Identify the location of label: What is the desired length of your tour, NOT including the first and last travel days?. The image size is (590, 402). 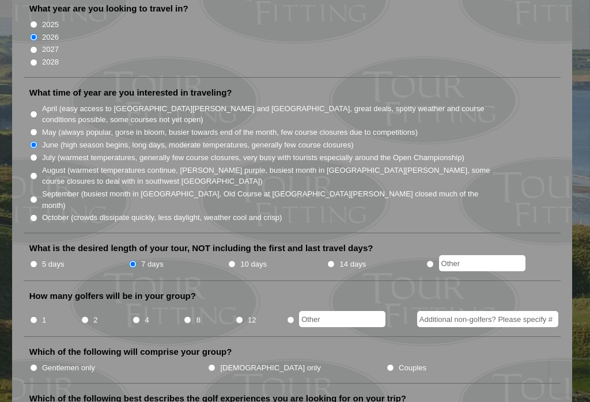
(201, 248).